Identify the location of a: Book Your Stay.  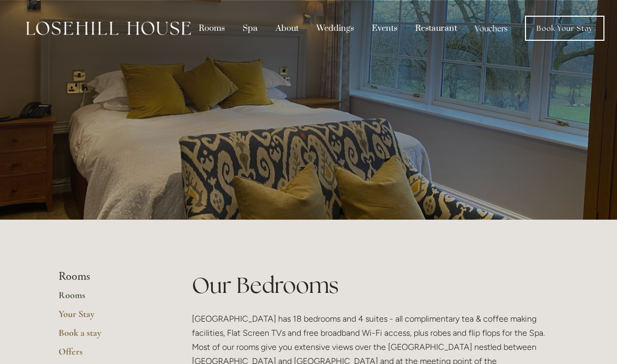
(565, 28).